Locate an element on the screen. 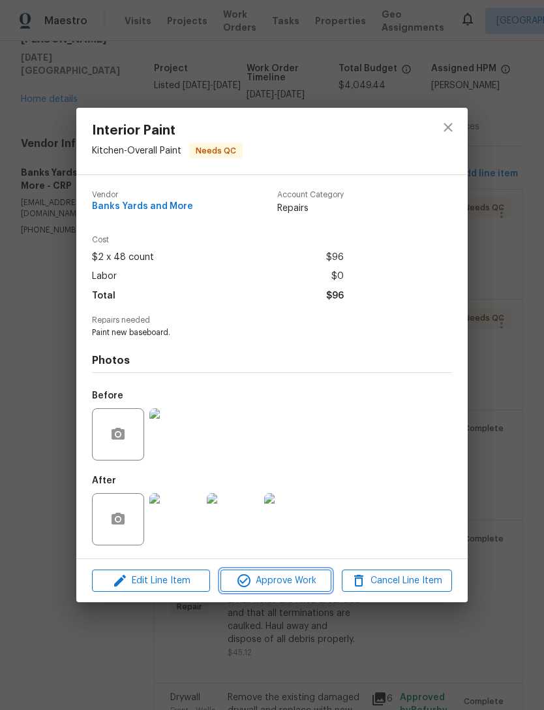 The image size is (544, 710). h5: After is located at coordinates (104, 480).